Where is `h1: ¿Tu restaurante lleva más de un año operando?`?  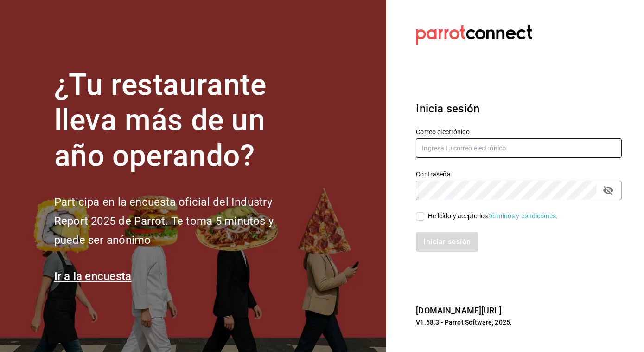
h1: ¿Tu restaurante lleva más de un año operando? is located at coordinates (180, 121).